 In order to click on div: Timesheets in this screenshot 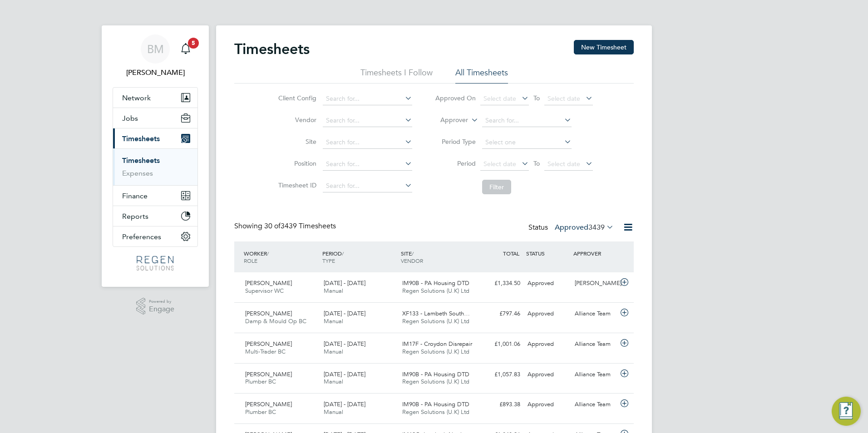, I will do `click(155, 166)`.